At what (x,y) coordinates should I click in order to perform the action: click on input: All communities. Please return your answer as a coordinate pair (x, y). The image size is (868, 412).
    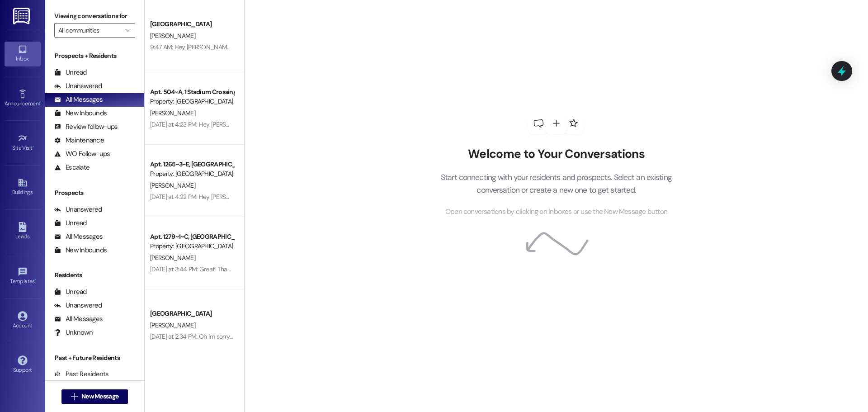
    Looking at the image, I should click on (90, 30).